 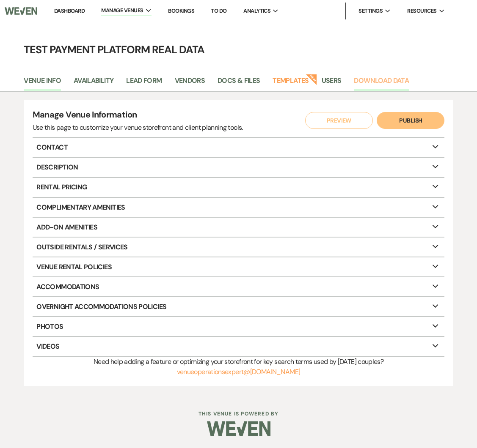 I want to click on a: Download Data, so click(x=381, y=83).